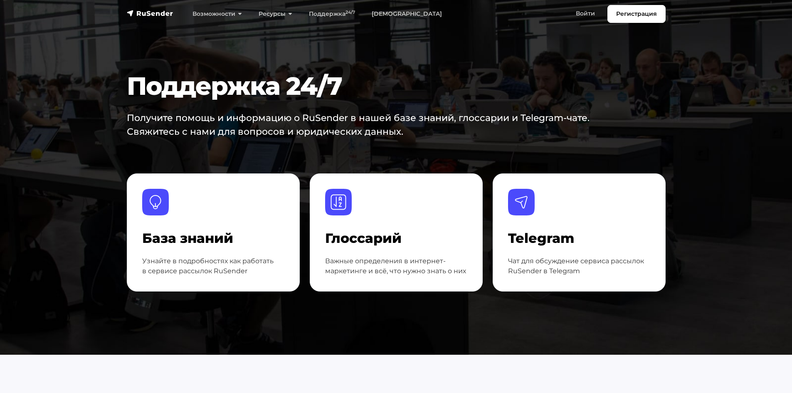 The image size is (792, 393). I want to click on p: Важные определения в интернет-маркетинге и всё, что нужно знать о них, so click(396, 266).